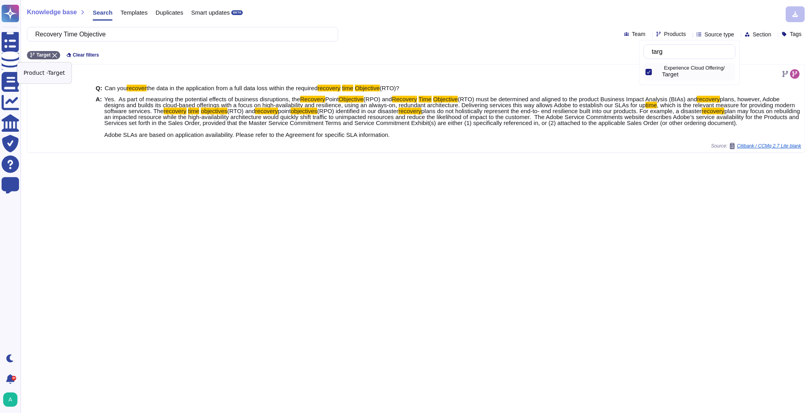  Describe the element at coordinates (14, 378) in the screenshot. I see `div: 9+` at that location.